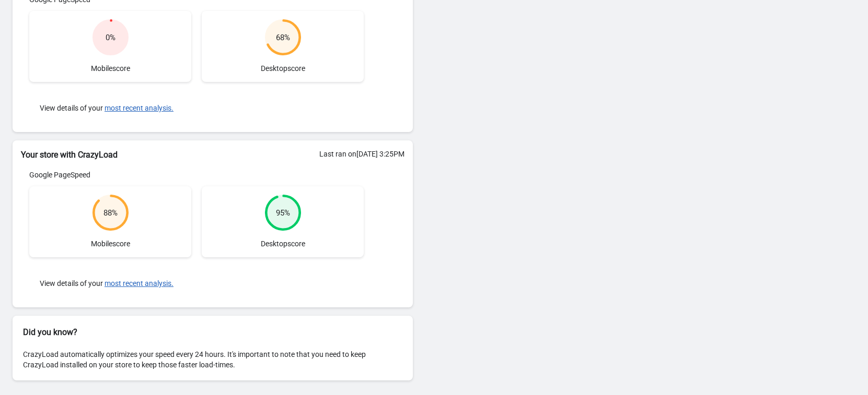 The image size is (868, 395). What do you see at coordinates (213, 360) in the screenshot?
I see `div: CrazyLoad automatically optimizes your speed every 24 hours. It's important to note that you need...` at bounding box center [213, 360].